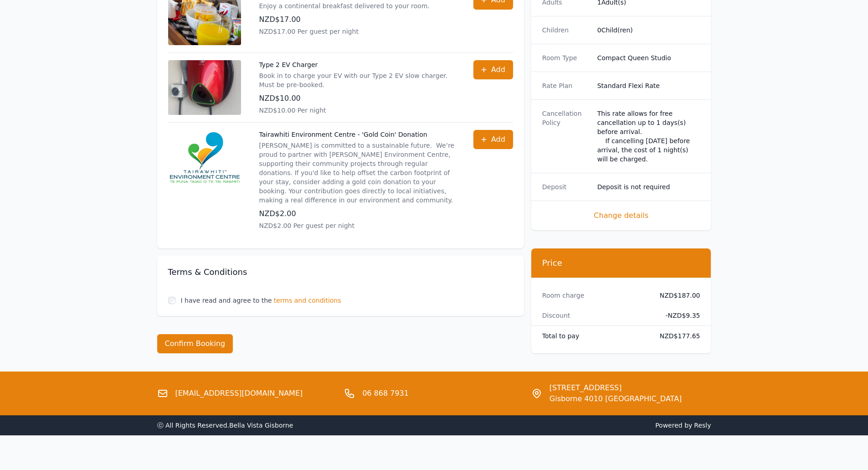 This screenshot has width=868, height=470. Describe the element at coordinates (204, 88) in the screenshot. I see `img: Type 2 EV Charger` at that location.